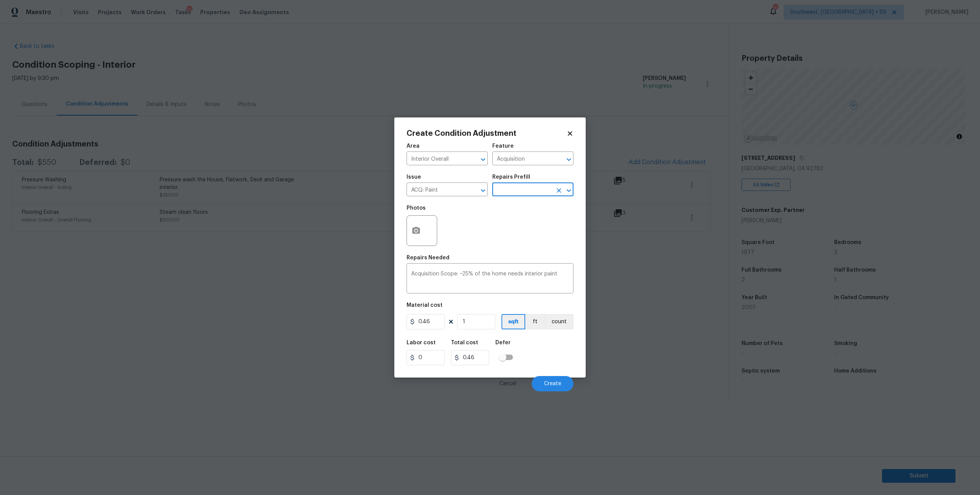 The width and height of the screenshot is (980, 495). Describe the element at coordinates (421, 343) in the screenshot. I see `h5: Labor cost` at that location.